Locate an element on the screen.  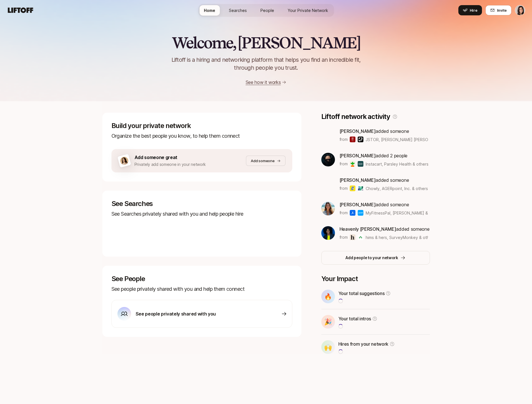
p: See People is located at coordinates (202, 279).